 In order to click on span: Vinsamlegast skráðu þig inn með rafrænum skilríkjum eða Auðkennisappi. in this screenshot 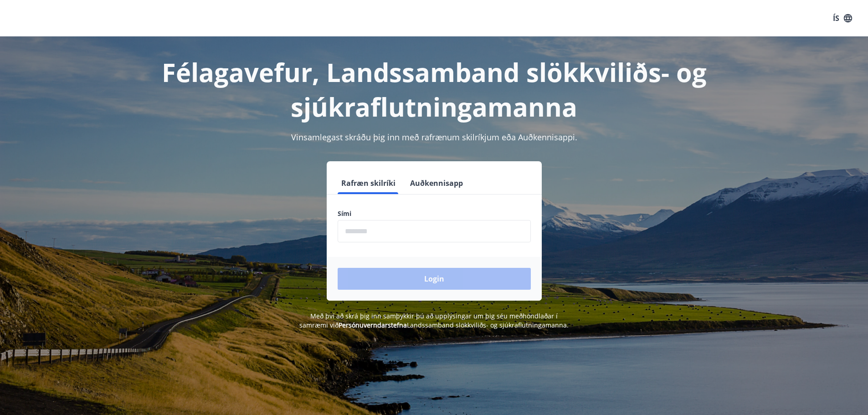, I will do `click(434, 137)`.